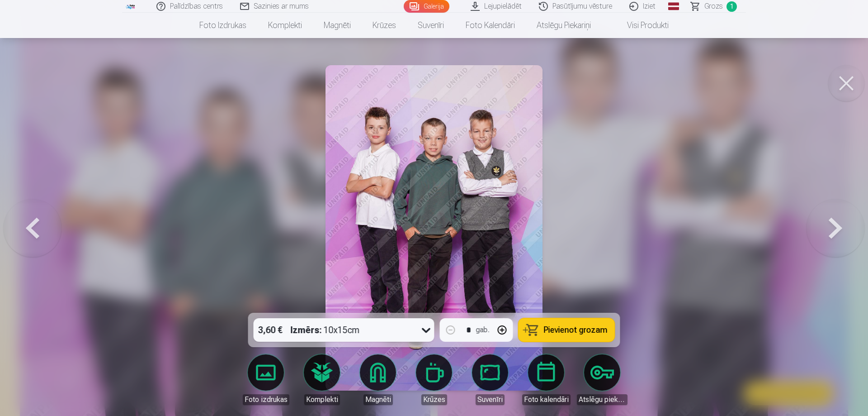  What do you see at coordinates (731, 7) in the screenshot?
I see `span: 1` at bounding box center [731, 7].